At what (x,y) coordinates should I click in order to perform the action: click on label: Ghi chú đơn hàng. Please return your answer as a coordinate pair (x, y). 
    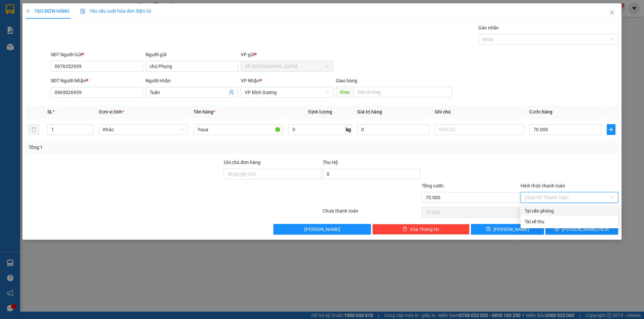
    Looking at the image, I should click on (242, 163).